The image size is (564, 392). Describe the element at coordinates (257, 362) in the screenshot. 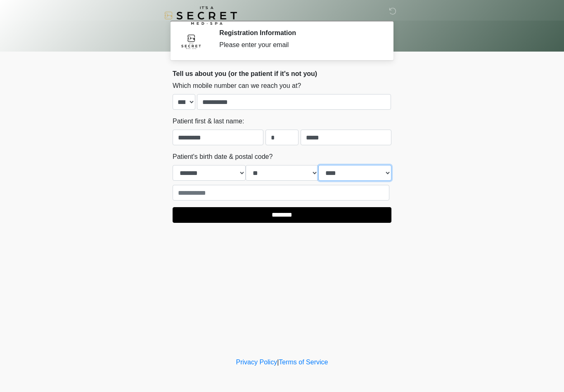

I see `a: Privacy Policy` at that location.